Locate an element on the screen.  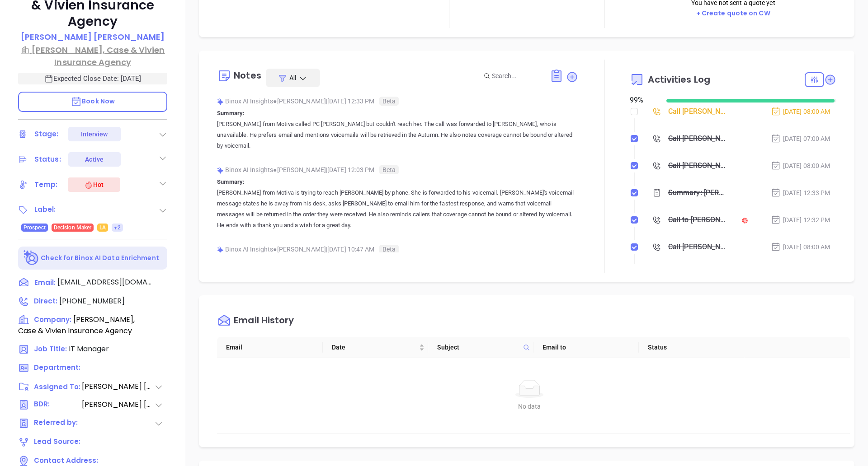
span: Direct : is located at coordinates (46, 301).